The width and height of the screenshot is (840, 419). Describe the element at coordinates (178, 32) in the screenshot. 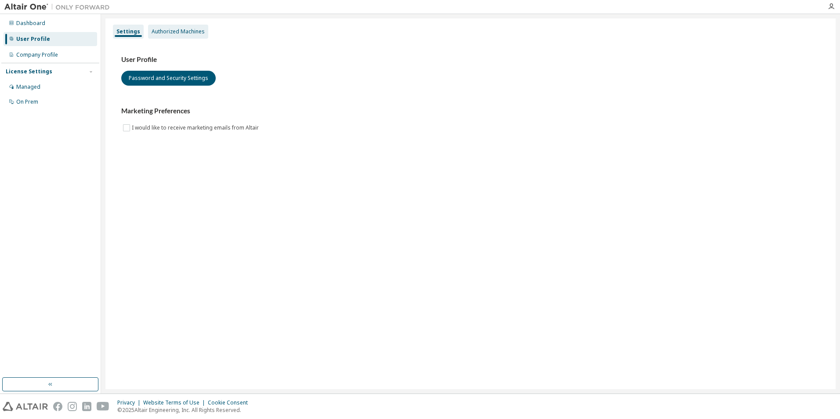

I see `div: Authorized Machines` at that location.